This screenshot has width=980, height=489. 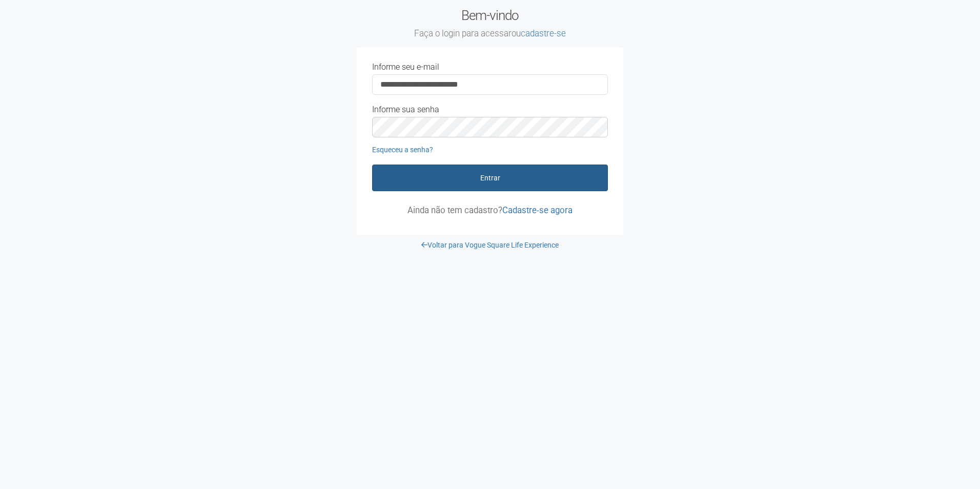 What do you see at coordinates (539, 33) in the screenshot?
I see `span: ou` at bounding box center [539, 33].